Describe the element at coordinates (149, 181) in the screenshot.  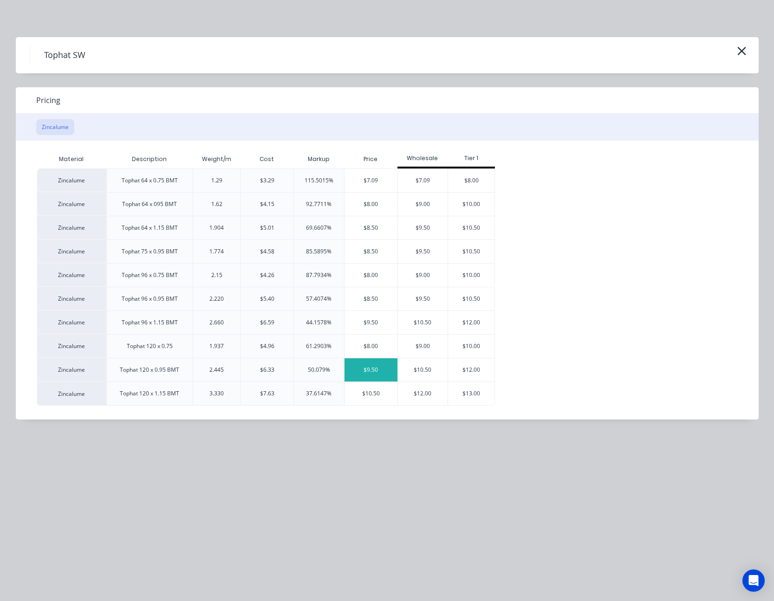
I see `div: Tophat 64 x 0.75 BMT` at that location.